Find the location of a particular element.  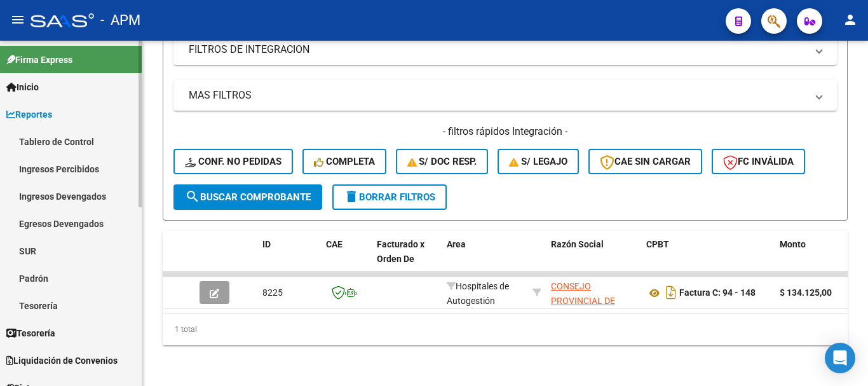

button: CAE SIN CARGAR is located at coordinates (645, 161).